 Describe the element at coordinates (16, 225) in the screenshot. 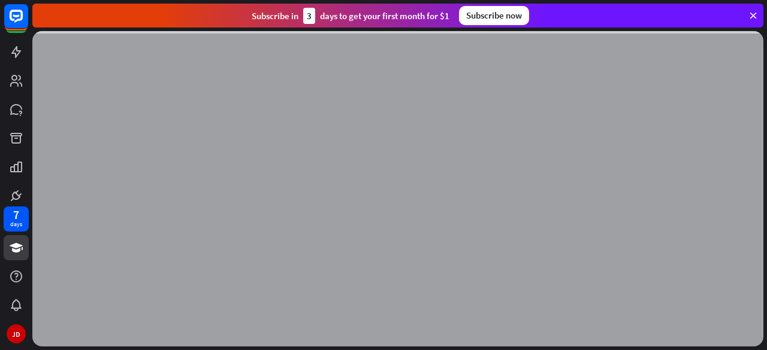

I see `div: days` at that location.